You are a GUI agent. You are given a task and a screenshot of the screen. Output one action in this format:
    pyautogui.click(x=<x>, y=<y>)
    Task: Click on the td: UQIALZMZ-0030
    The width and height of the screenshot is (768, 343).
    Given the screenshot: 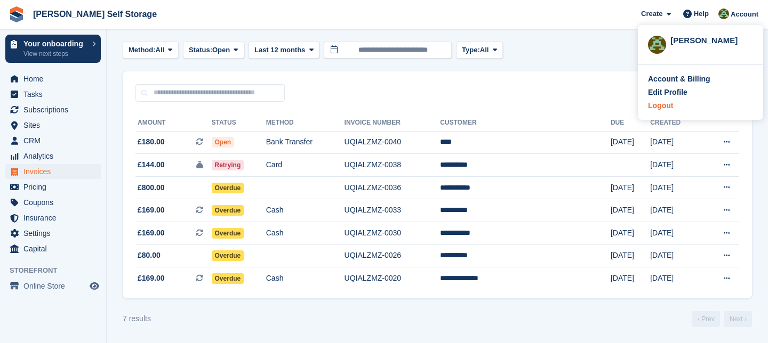 What is the action you would take?
    pyautogui.click(x=392, y=233)
    